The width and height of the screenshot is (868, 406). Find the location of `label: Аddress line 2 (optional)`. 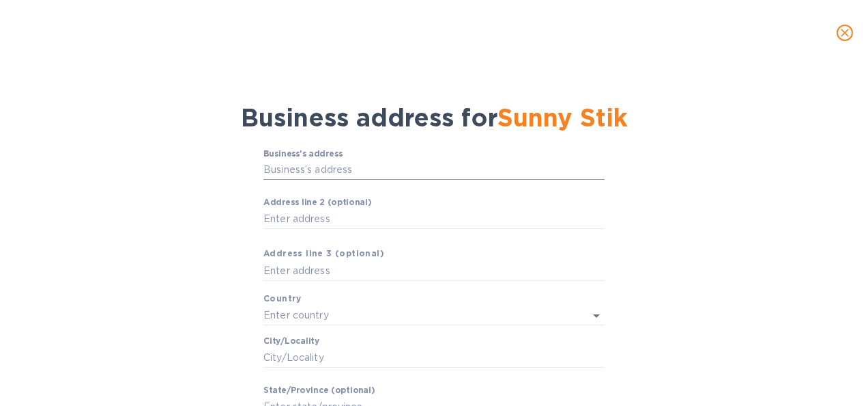

label: Аddress line 2 (optional) is located at coordinates (318, 203).